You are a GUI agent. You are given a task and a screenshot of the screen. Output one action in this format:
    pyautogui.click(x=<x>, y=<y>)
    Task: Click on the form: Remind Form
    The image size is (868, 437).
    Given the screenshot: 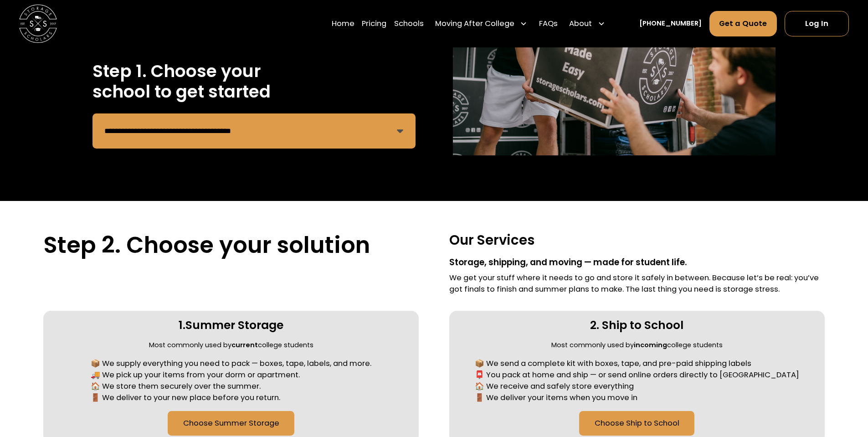 What is the action you would take?
    pyautogui.click(x=254, y=131)
    